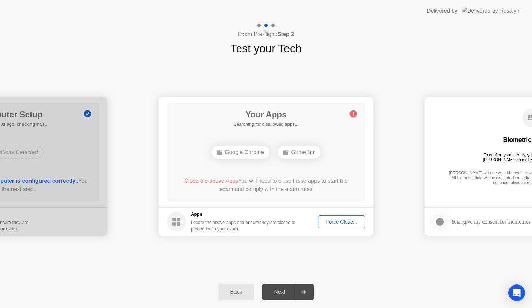 The image size is (532, 308). Describe the element at coordinates (266, 49) in the screenshot. I see `h1: Test your Tech` at that location.